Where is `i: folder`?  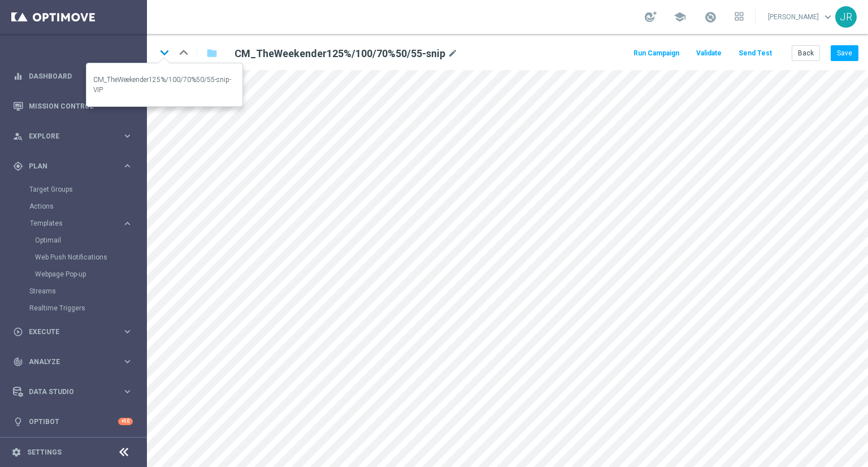 i: folder is located at coordinates (212, 53).